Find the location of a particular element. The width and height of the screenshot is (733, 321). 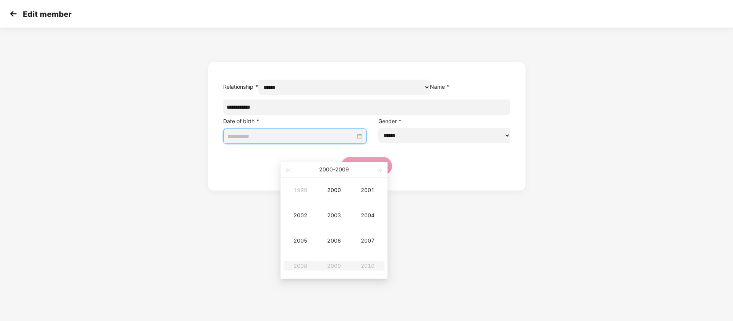

td: 2004 is located at coordinates (368, 215).